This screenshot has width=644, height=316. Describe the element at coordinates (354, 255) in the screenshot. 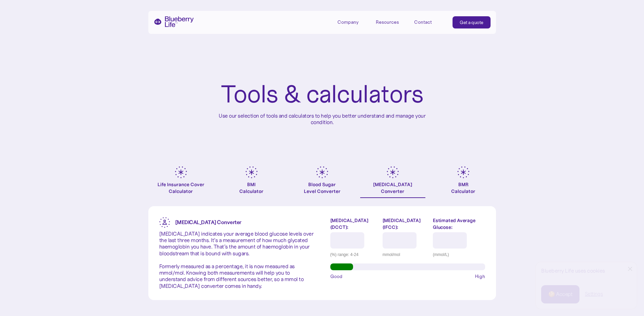

I see `div: (%) range: 4-24` at that location.